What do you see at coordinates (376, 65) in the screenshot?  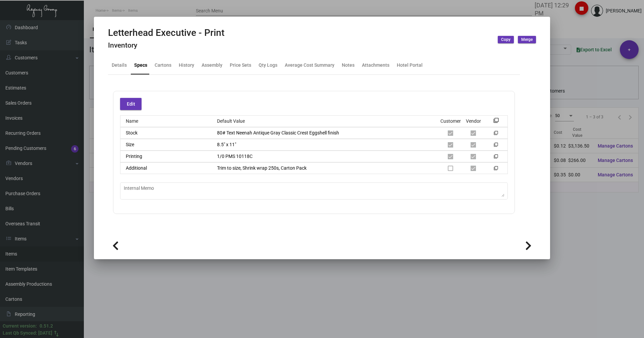 I see `div: Attachments` at bounding box center [376, 65].